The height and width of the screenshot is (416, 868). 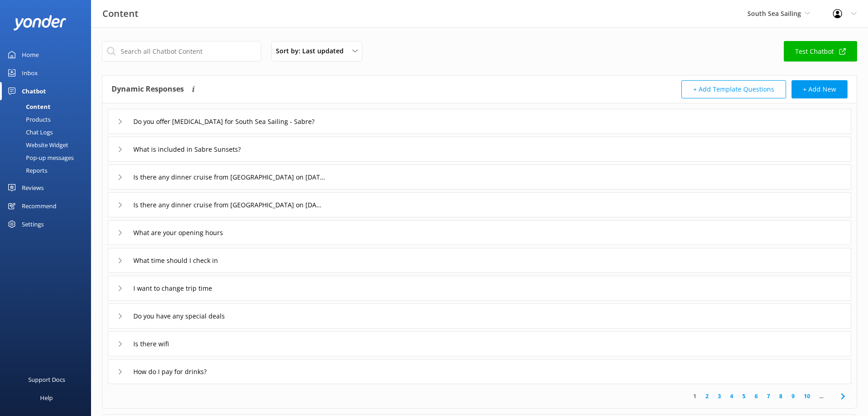 I want to click on a: 1, so click(x=695, y=396).